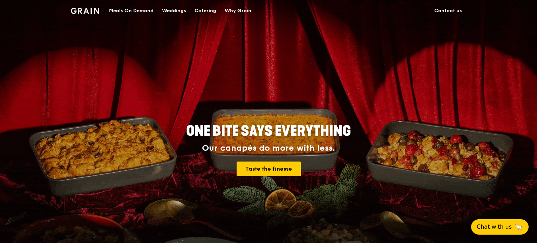 The width and height of the screenshot is (537, 243). Describe the element at coordinates (268, 131) in the screenshot. I see `span: ONE BITE SAYS EVERYTHING` at that location.